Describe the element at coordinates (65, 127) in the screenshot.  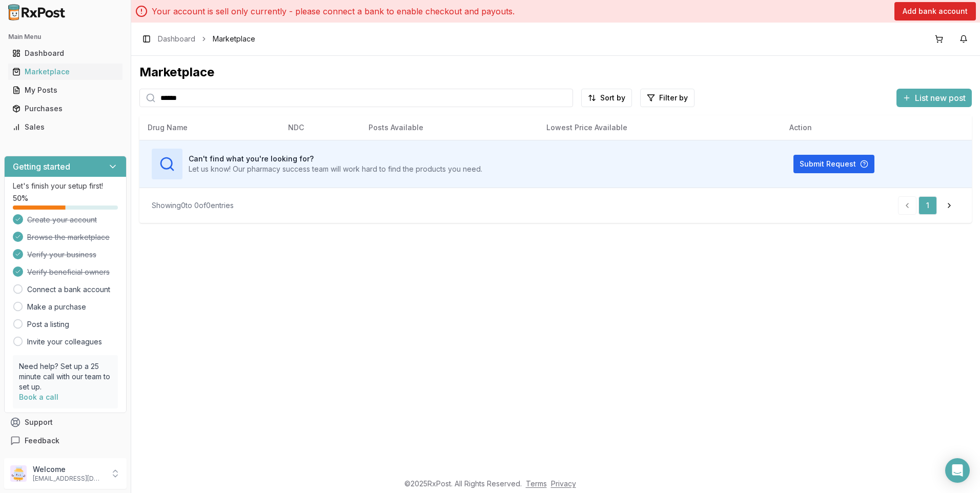
I see `div: Sales` at that location.